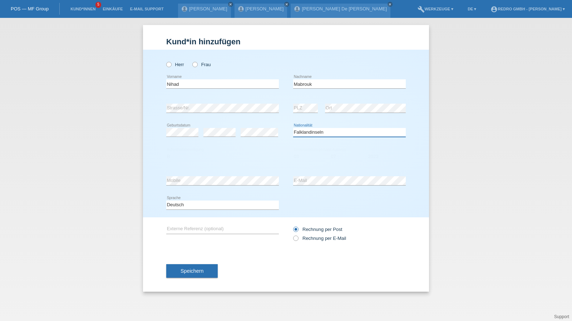 The width and height of the screenshot is (572, 321). Describe the element at coordinates (83, 9) in the screenshot. I see `a: Kund*innen` at that location.